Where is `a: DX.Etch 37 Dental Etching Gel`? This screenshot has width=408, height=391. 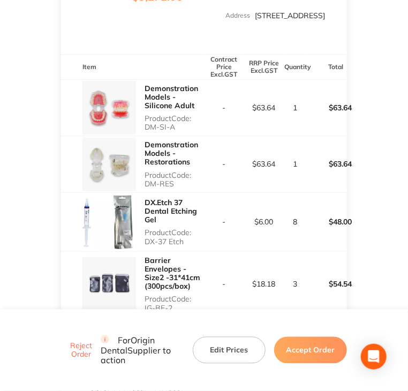
a: DX.Etch 37 Dental Etching Gel is located at coordinates (171, 211).